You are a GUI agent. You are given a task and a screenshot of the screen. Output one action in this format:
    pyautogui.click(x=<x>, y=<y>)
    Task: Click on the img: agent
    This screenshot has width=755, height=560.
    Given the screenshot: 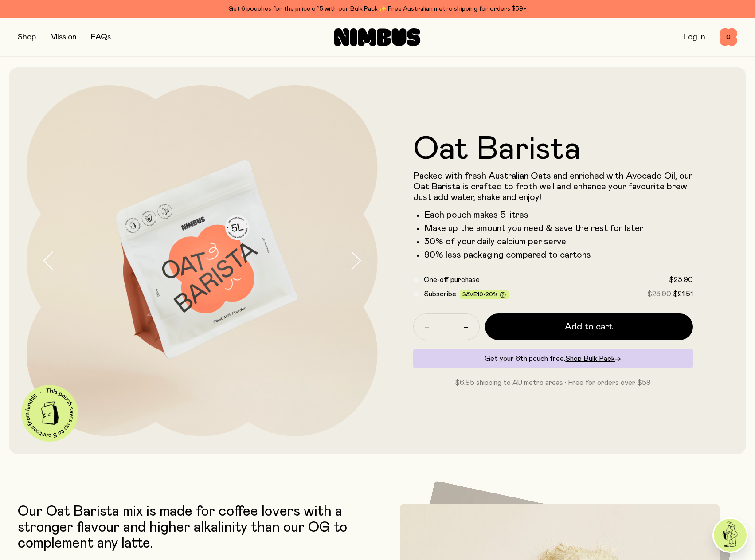 What is the action you would take?
    pyautogui.click(x=730, y=535)
    